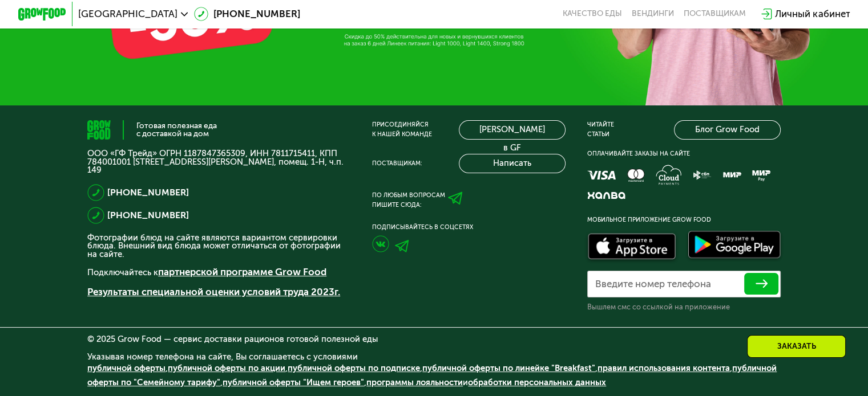 Image resolution: width=868 pixels, height=396 pixels. What do you see at coordinates (683, 220) in the screenshot?
I see `div: Мобильное приложение Grow Food` at bounding box center [683, 220].